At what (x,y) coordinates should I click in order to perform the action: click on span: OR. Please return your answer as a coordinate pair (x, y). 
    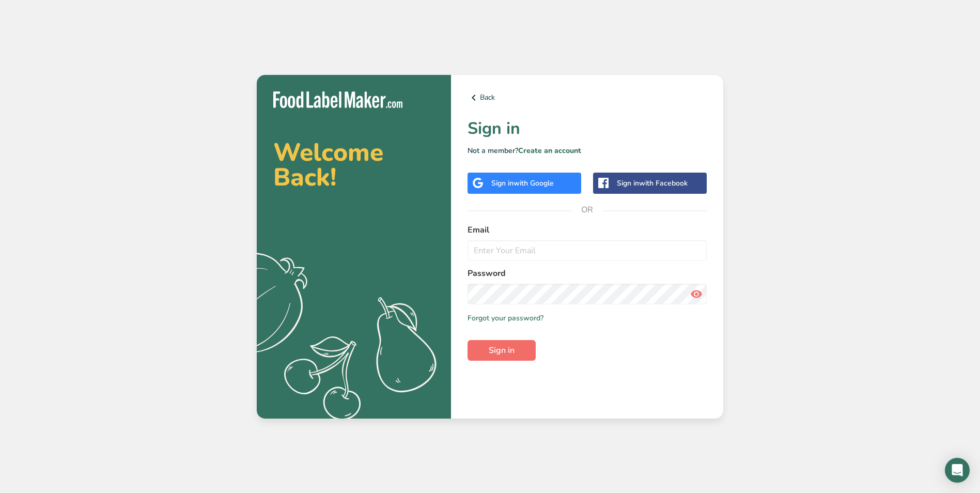
    Looking at the image, I should click on (588, 210).